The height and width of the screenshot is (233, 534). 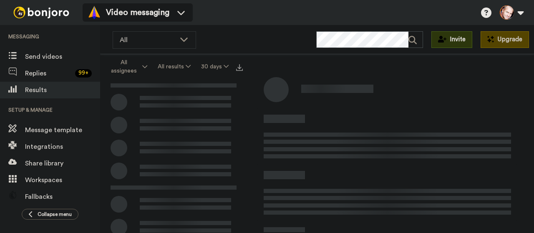 What do you see at coordinates (63, 57) in the screenshot?
I see `span: Send videos` at bounding box center [63, 57].